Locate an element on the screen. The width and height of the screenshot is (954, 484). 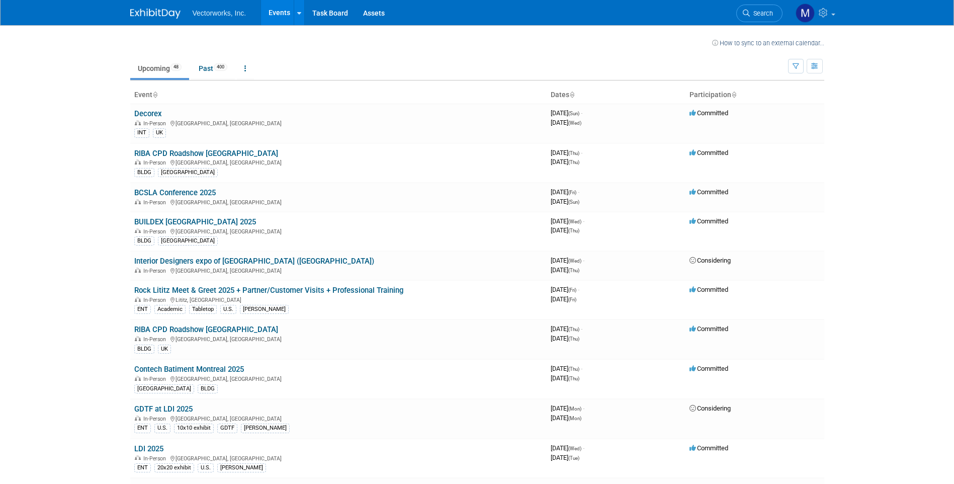
div: Tabletop is located at coordinates (203, 309).